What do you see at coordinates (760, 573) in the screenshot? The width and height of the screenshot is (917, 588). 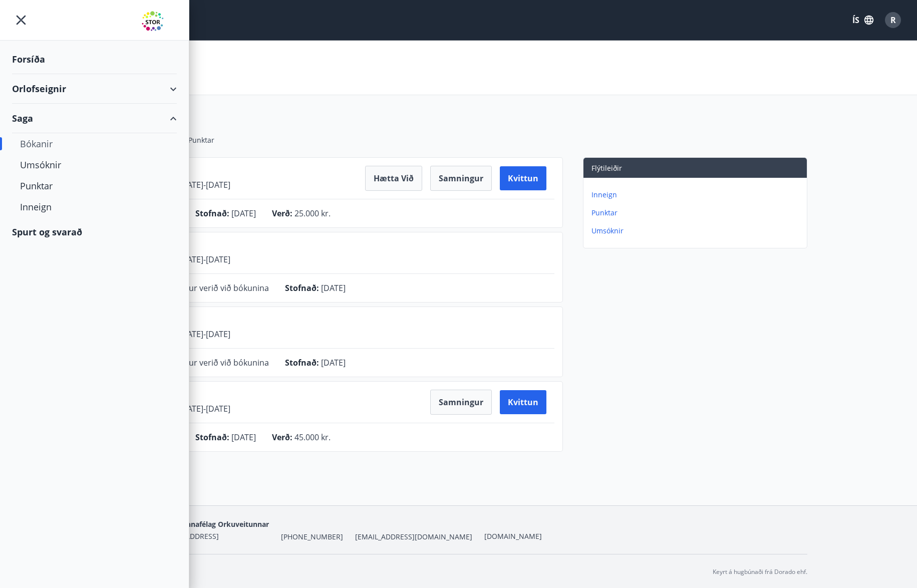 I see `p: Keyrt á hugbúnaði frá Dorado ehf.` at bounding box center [760, 573].